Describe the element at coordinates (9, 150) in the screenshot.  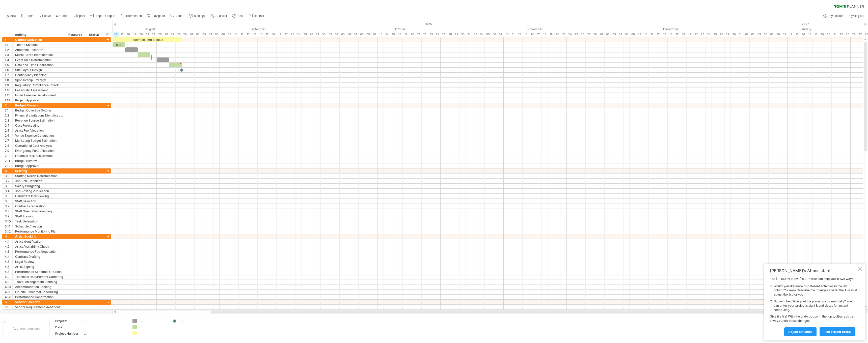
I see `div: 2.9` at that location.